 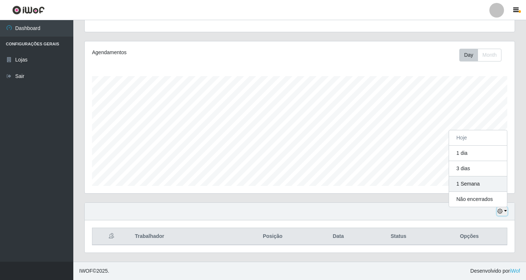 What do you see at coordinates (495, 271) in the screenshot?
I see `span: Desenvolvido por` at bounding box center [495, 271].